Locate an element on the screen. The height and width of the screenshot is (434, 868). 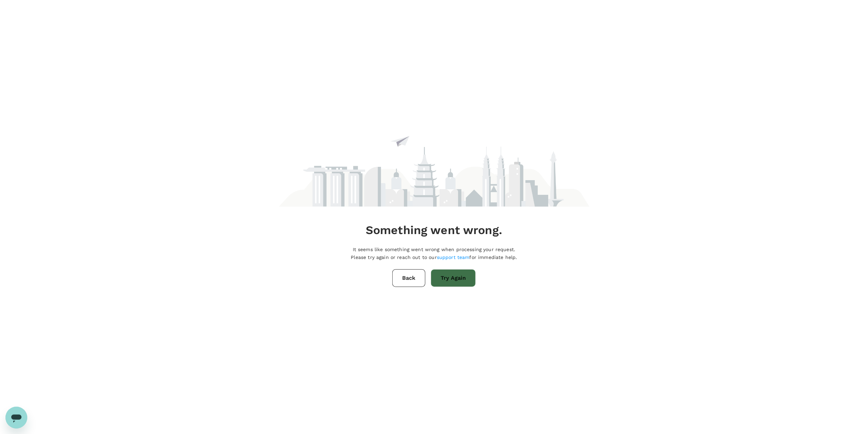
button: Back is located at coordinates (409, 277).